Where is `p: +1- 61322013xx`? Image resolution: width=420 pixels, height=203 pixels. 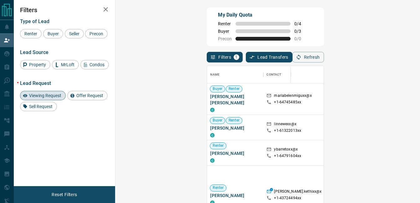 p: +1- 61322013xx is located at coordinates (287, 131).